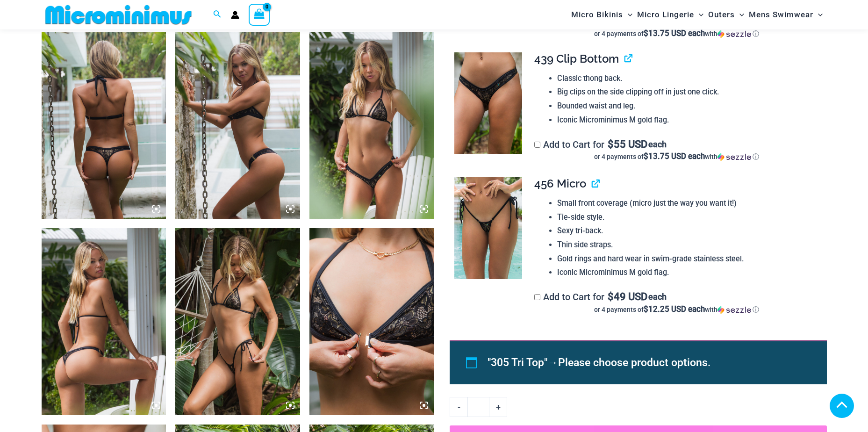 This screenshot has width=868, height=432. I want to click on img: Highway Robbery Black Gold 359 Clip Top, so click(371, 322).